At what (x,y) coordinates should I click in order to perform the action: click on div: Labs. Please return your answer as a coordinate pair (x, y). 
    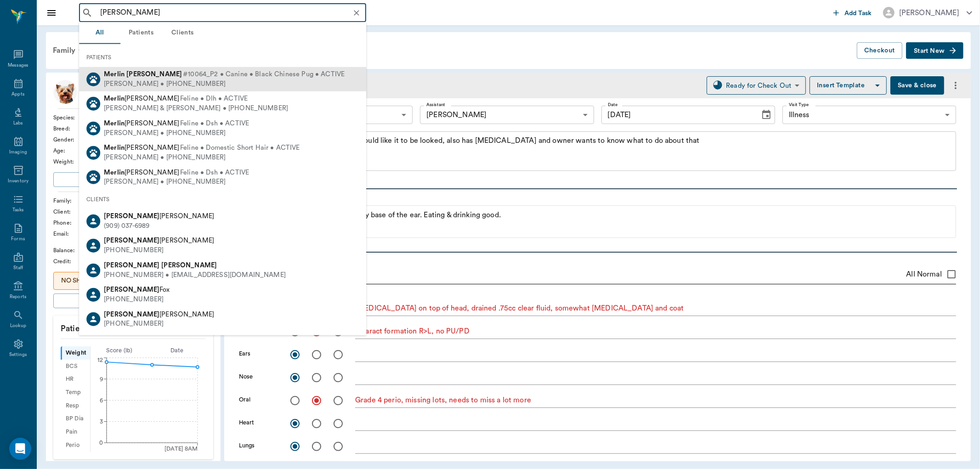
    Looking at the image, I should click on (18, 123).